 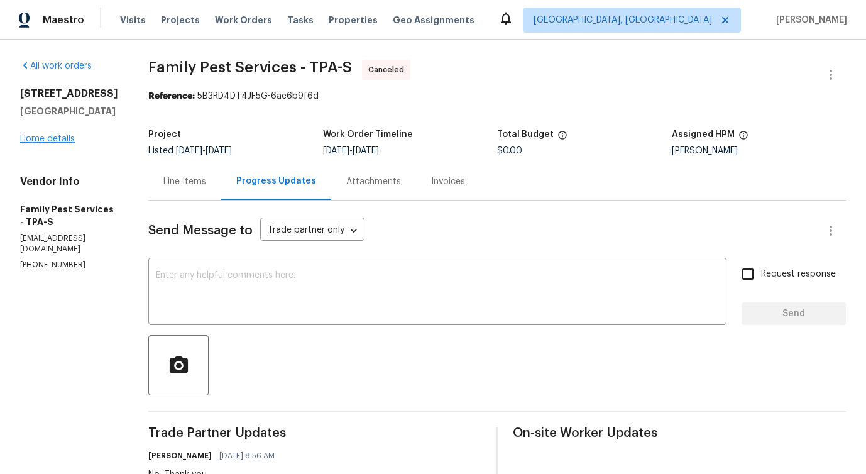 I want to click on span: The hpm assigned to this work order., so click(x=743, y=138).